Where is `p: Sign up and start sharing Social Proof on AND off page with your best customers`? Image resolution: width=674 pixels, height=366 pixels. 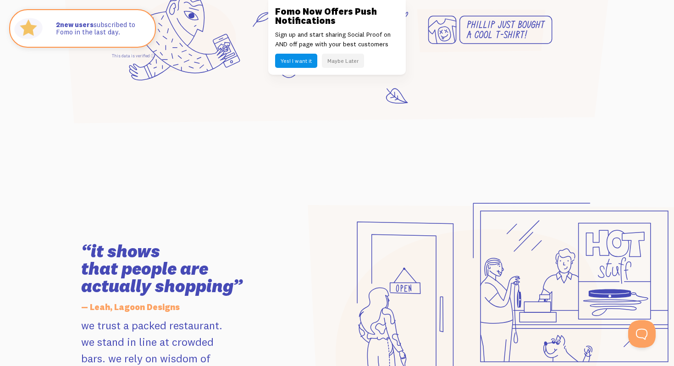
p: Sign up and start sharing Social Proof on AND off page with your best customers is located at coordinates (337, 39).